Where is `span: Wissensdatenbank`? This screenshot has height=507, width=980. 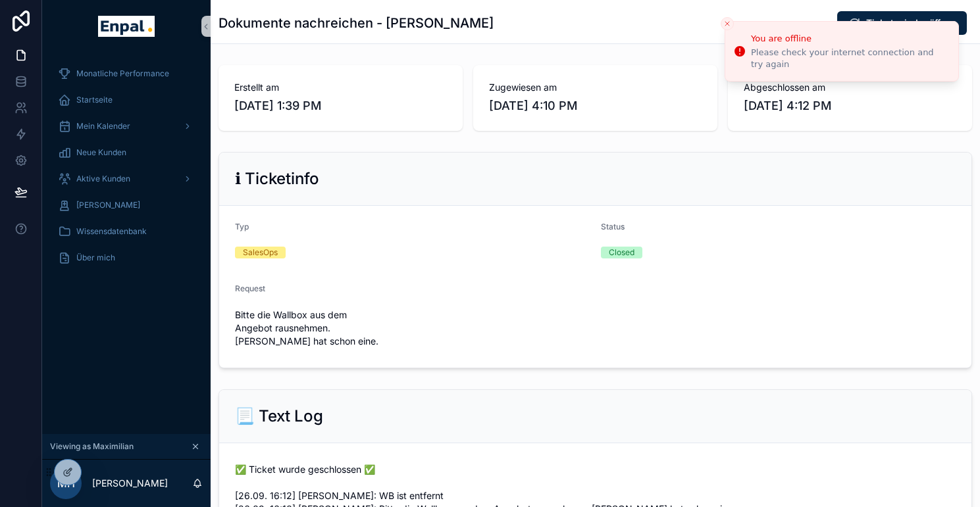 span: Wissensdatenbank is located at coordinates (111, 232).